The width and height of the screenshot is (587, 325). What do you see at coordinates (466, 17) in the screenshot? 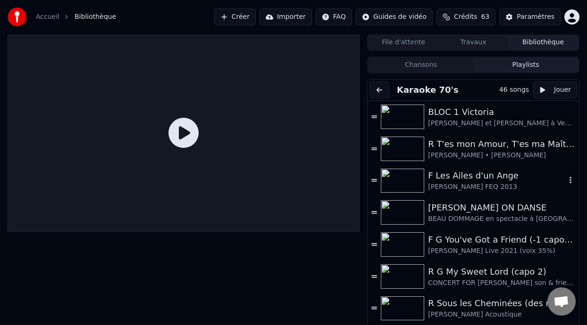
I see `button: Crédits63` at bounding box center [466, 17].